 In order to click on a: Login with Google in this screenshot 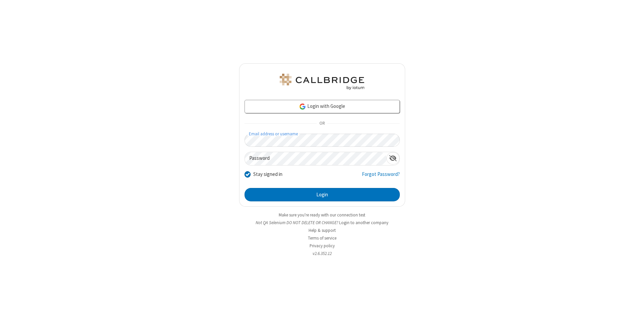, I will do `click(322, 106)`.